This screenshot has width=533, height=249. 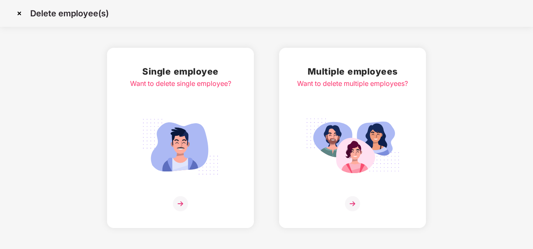 I want to click on div: Want to delete single employee?, so click(x=181, y=84).